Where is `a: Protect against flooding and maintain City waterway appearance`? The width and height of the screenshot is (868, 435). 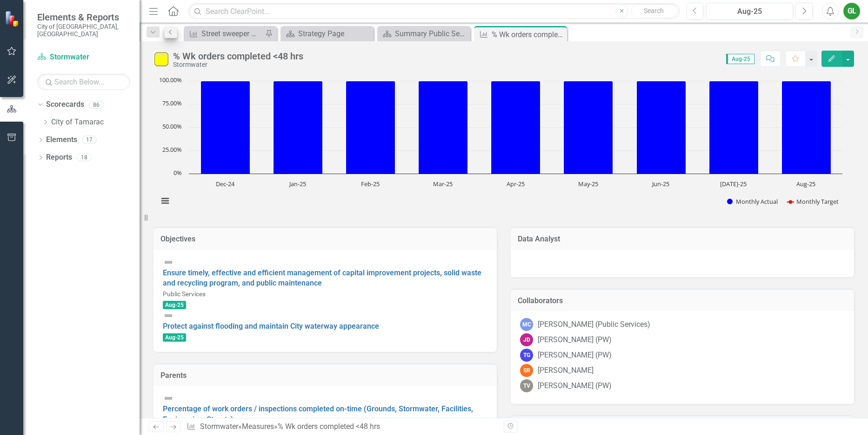 a: Protect against flooding and maintain City waterway appearance is located at coordinates (271, 326).